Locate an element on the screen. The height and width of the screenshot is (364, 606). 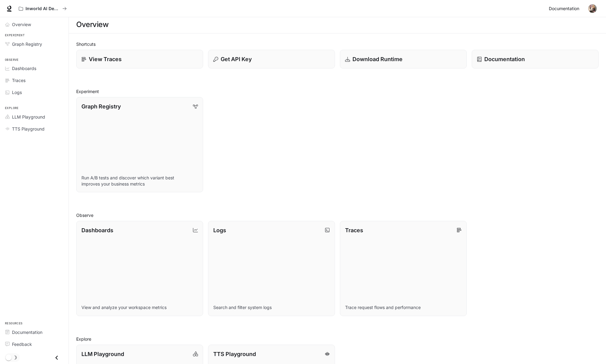
span: TTS Playground is located at coordinates (28, 129).